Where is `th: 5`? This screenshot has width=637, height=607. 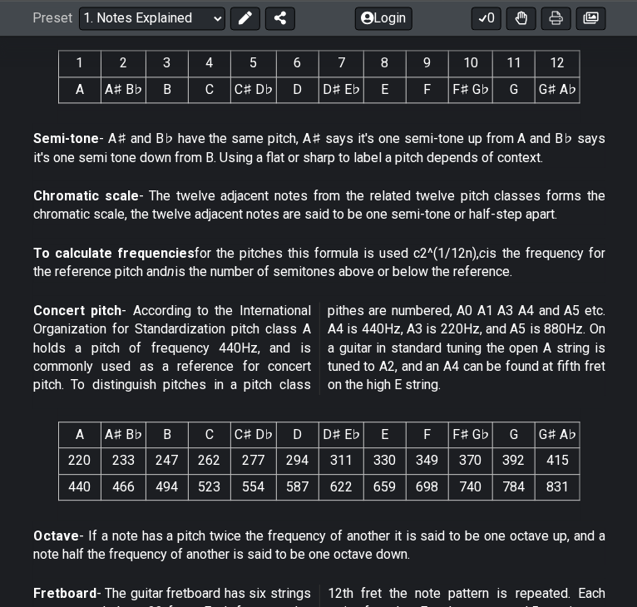
th: 5 is located at coordinates (254, 63).